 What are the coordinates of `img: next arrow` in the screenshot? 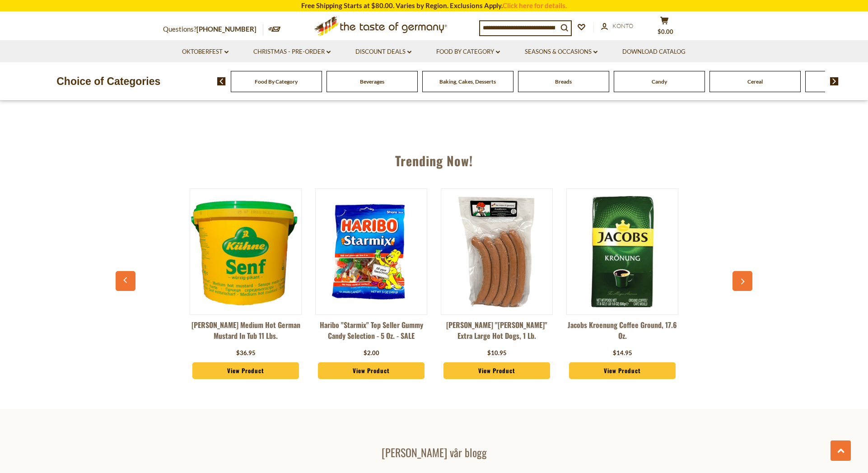 It's located at (834, 82).